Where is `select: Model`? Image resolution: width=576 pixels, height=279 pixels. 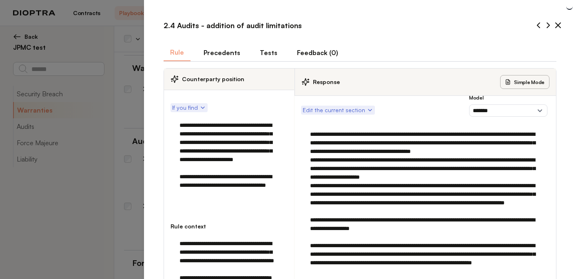 select: Model is located at coordinates (508, 110).